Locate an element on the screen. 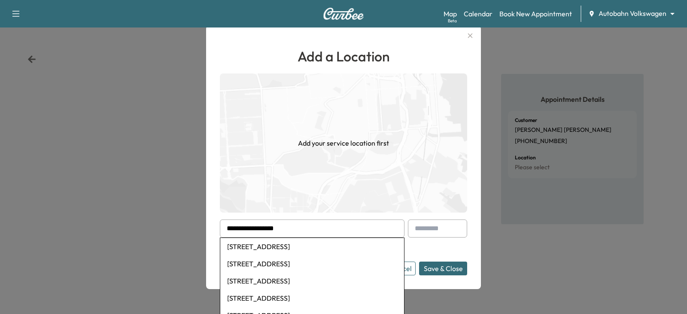 This screenshot has height=314, width=687. a: MapBeta is located at coordinates (450, 14).